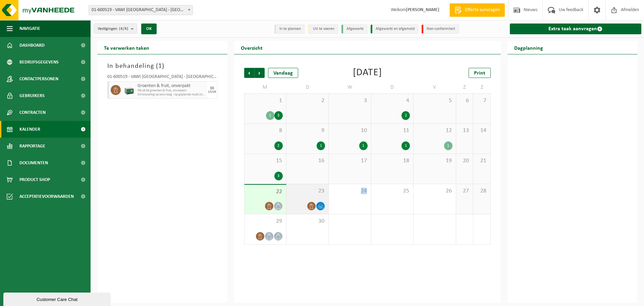 This screenshot has width=644, height=306. I want to click on span: 26, so click(434, 191).